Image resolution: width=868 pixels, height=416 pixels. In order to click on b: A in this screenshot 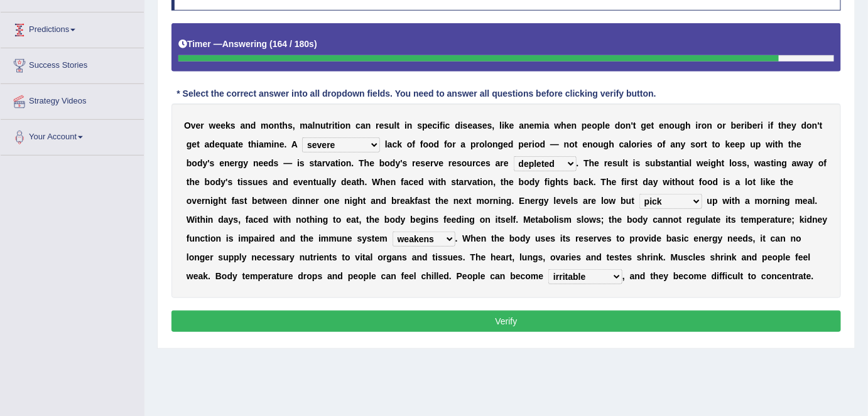, I will do `click(294, 144)`.